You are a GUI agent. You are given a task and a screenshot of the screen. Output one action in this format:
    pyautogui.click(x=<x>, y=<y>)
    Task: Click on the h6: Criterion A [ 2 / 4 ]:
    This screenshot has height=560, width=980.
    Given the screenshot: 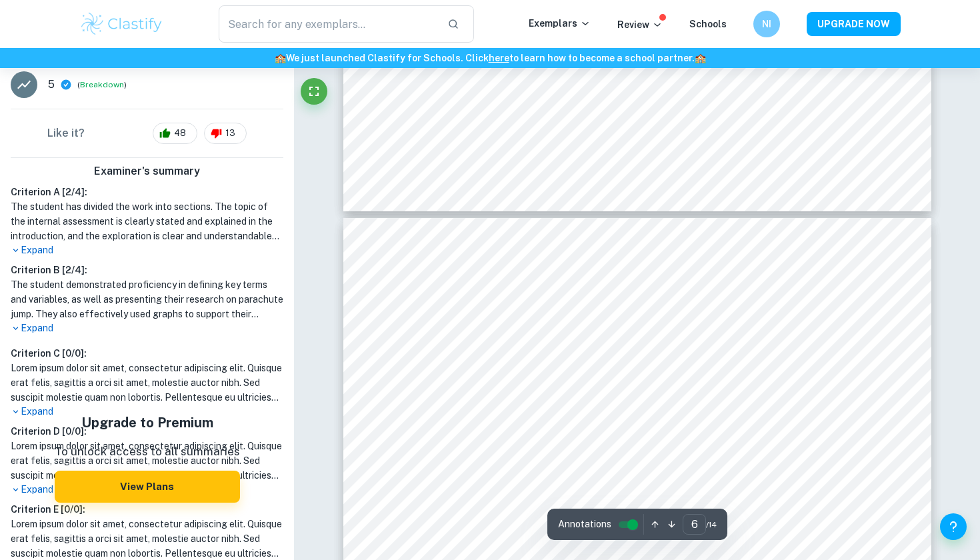 What is the action you would take?
    pyautogui.click(x=147, y=192)
    